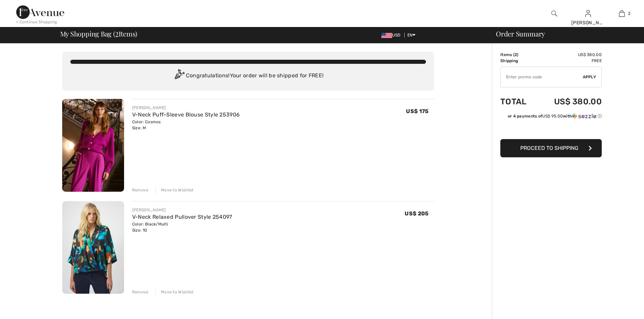 This screenshot has height=319, width=644. I want to click on a: 2, so click(622, 14).